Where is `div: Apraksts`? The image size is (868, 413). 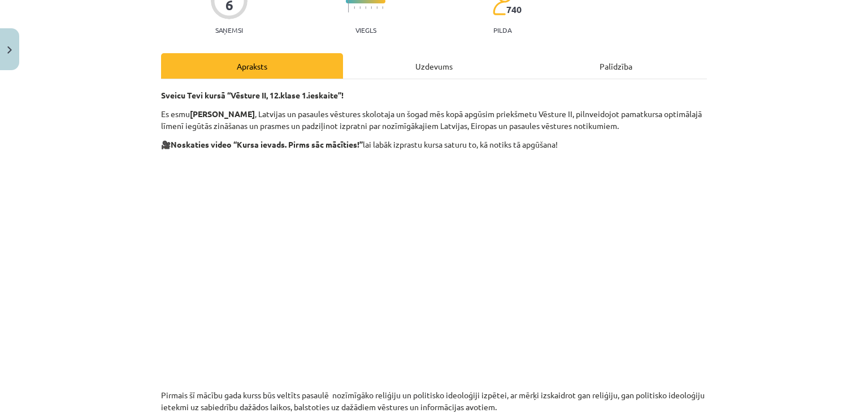
div: Apraksts is located at coordinates (252, 66).